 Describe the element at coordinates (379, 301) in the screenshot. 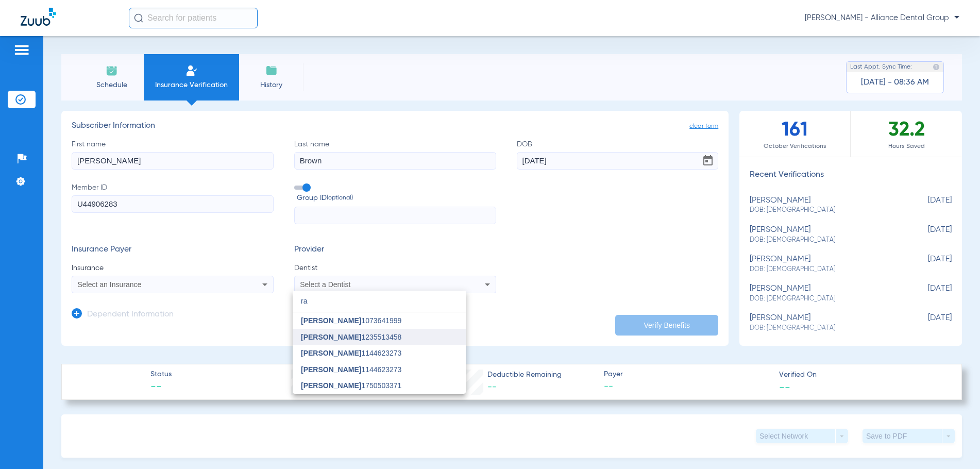

I see `input: dropdown search` at that location.